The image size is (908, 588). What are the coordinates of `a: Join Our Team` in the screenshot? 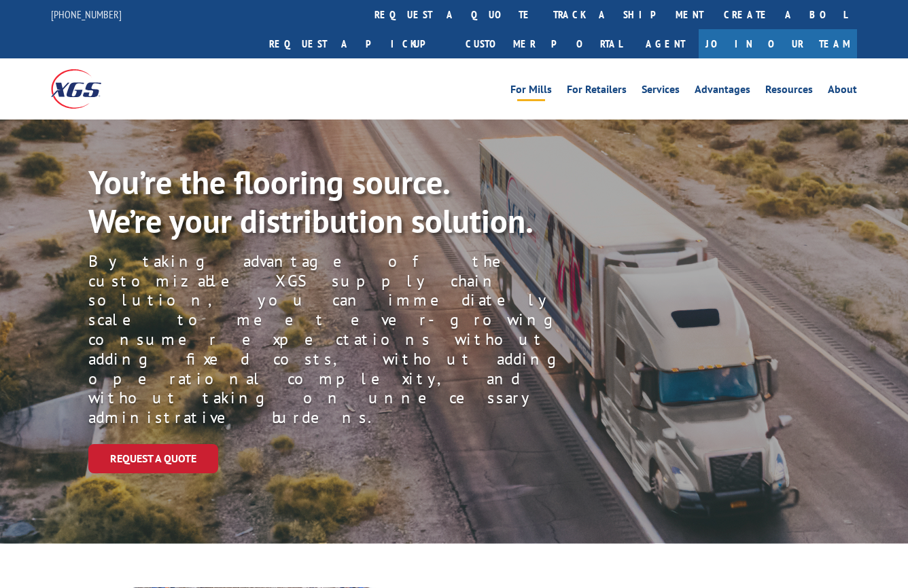 It's located at (777, 44).